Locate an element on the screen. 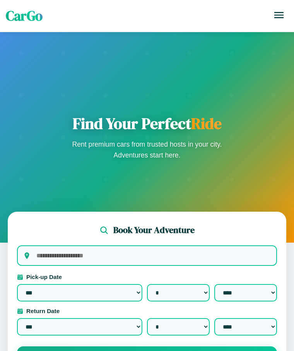 The image size is (294, 351). span: Ride is located at coordinates (206, 123).